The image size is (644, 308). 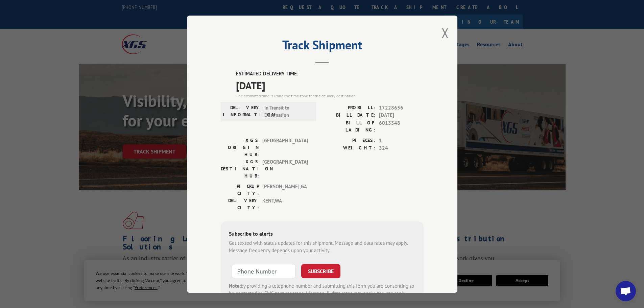 What do you see at coordinates (242, 111) in the screenshot?
I see `label: DELIVERY INFORMATION:` at bounding box center [242, 111].